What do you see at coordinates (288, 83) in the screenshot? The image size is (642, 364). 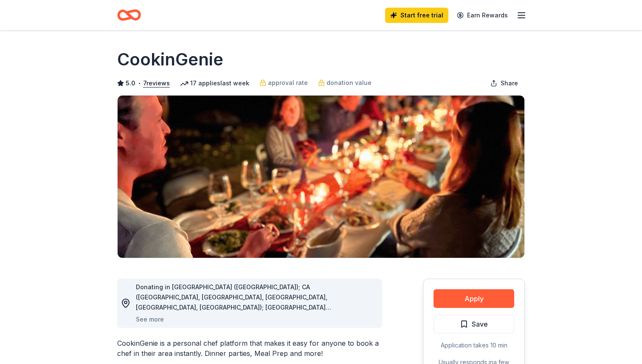 I see `span: approval rate` at bounding box center [288, 83].